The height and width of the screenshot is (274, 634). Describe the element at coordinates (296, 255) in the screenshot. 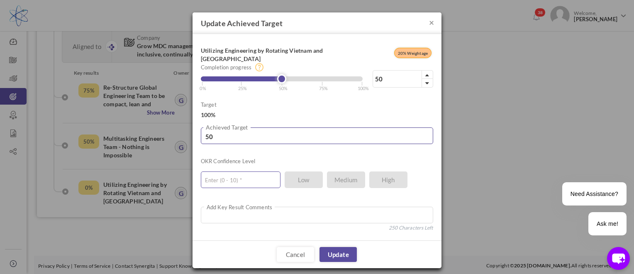

I see `a: Cancel` at that location.